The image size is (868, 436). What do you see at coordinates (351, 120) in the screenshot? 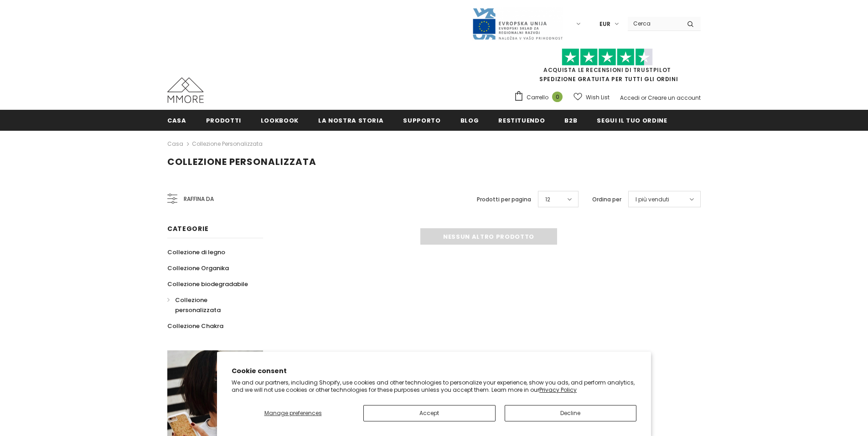
I see `span: La nostra storia` at bounding box center [351, 120].